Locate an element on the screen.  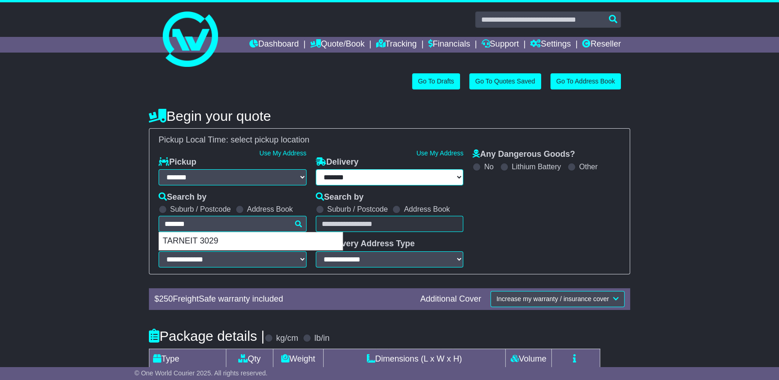
label: Other is located at coordinates (588, 166).